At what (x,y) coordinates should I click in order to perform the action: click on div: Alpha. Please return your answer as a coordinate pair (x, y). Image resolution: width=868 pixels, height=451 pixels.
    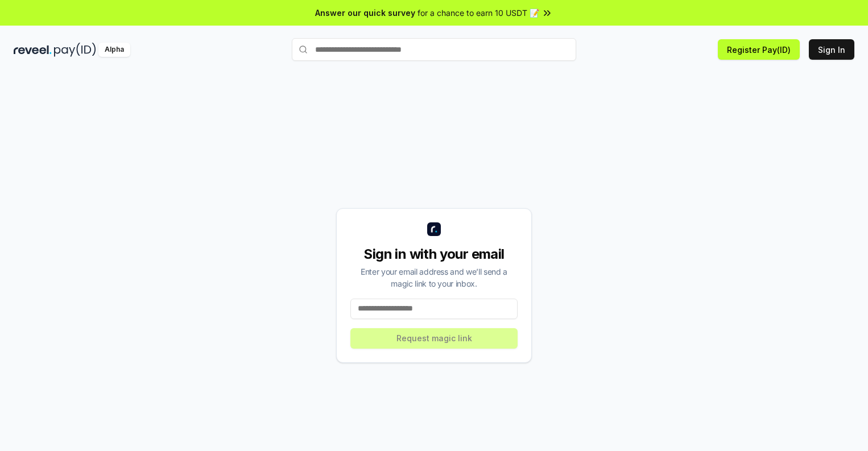
    Looking at the image, I should click on (114, 50).